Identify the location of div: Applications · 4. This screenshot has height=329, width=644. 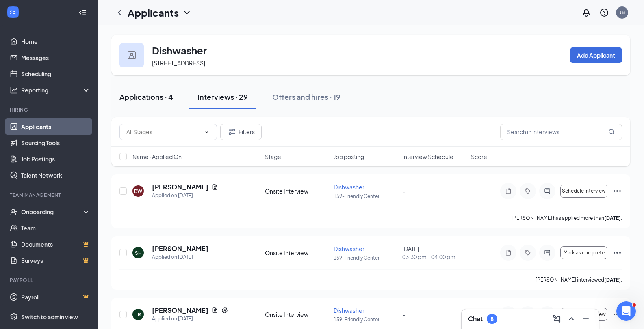
(146, 96).